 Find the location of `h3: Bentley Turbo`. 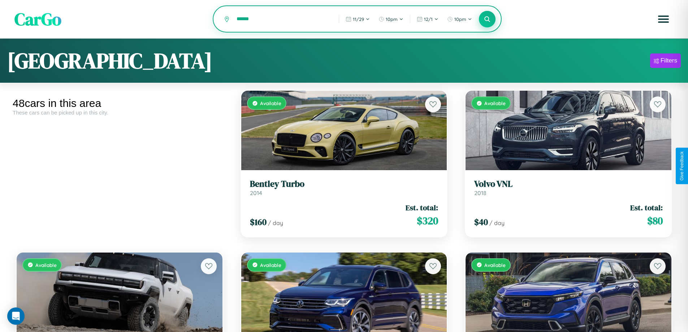

h3: Bentley Turbo is located at coordinates (344, 184).